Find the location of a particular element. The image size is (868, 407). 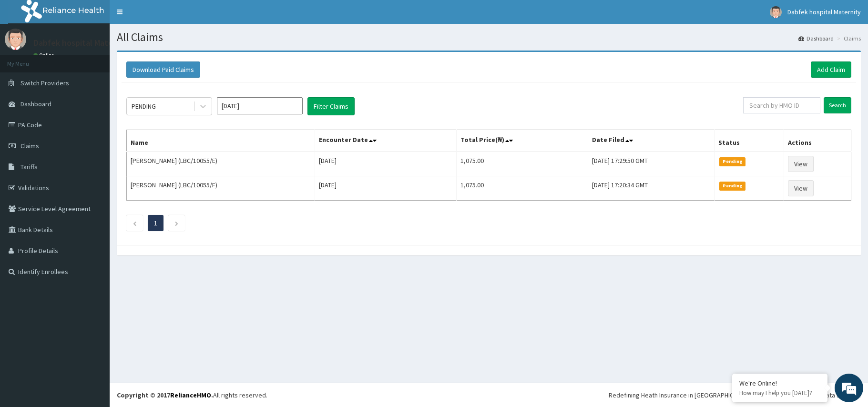

th: Date Filed is located at coordinates (651, 141).